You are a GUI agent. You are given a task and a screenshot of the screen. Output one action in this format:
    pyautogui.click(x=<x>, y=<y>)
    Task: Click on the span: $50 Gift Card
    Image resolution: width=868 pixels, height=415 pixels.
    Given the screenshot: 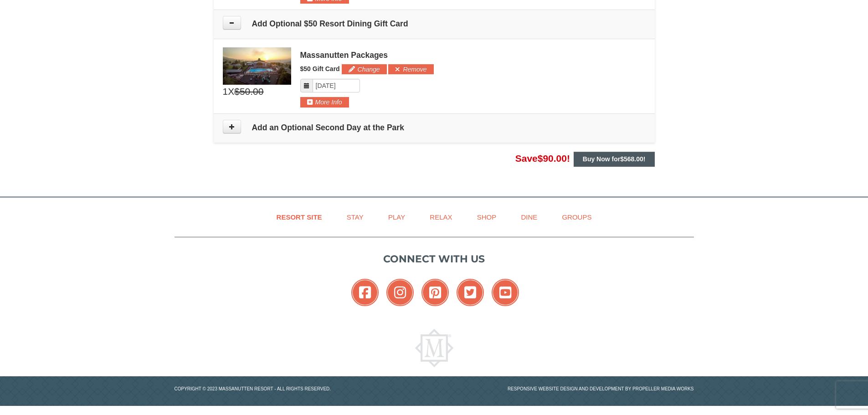 What is the action you would take?
    pyautogui.click(x=320, y=69)
    